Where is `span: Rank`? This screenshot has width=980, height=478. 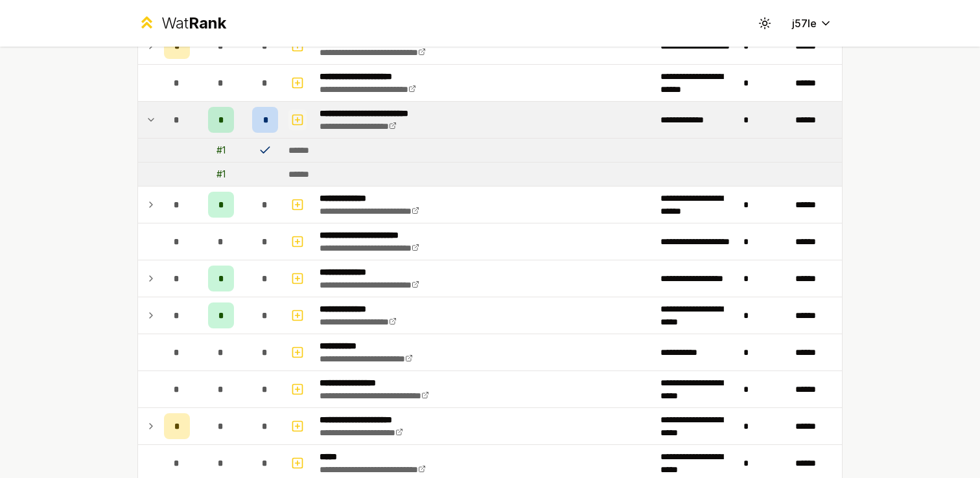 span: Rank is located at coordinates (208, 22).